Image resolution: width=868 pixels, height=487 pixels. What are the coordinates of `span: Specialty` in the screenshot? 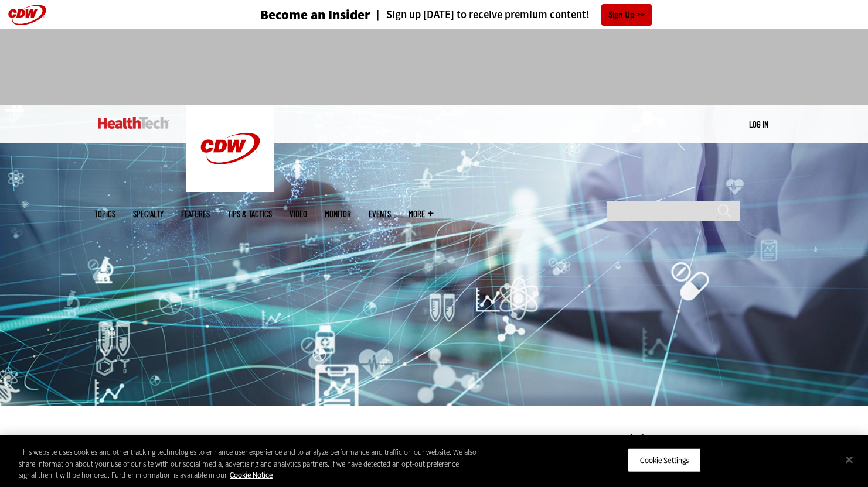 It's located at (148, 214).